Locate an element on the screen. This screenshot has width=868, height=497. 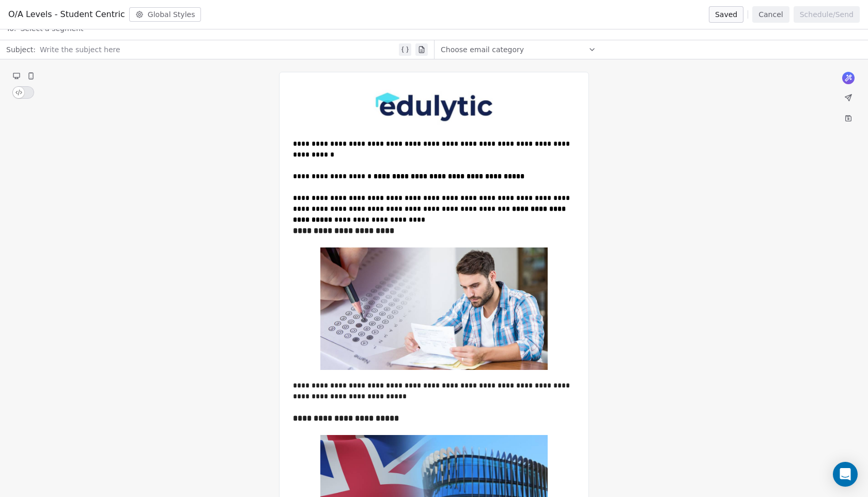
button: Global Styles is located at coordinates (165, 14).